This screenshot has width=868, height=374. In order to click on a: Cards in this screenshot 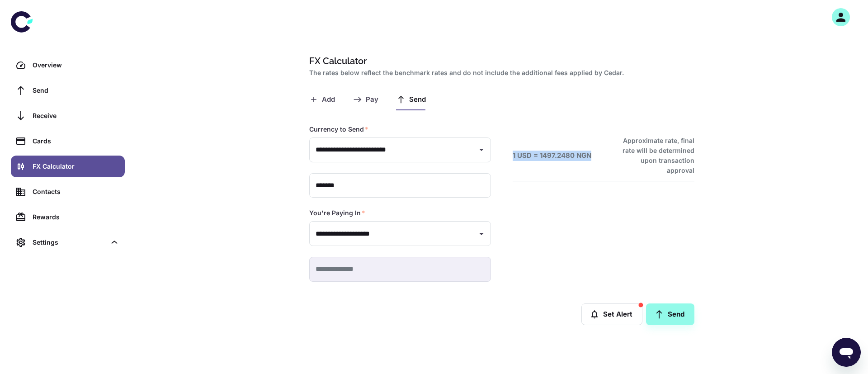, I will do `click(68, 141)`.